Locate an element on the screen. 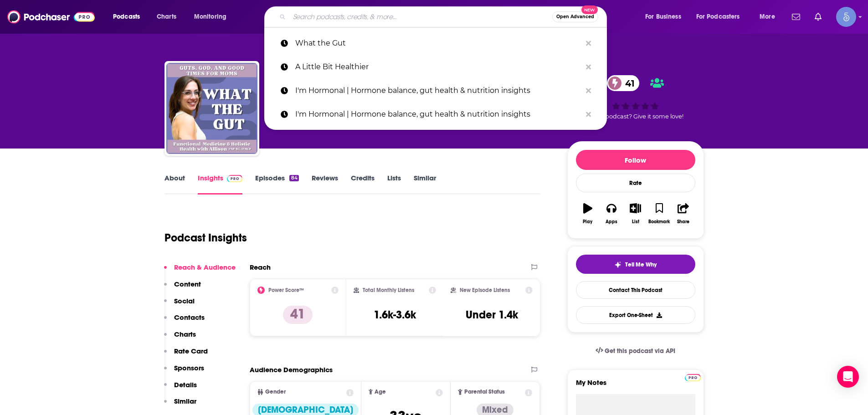 The height and width of the screenshot is (415, 868). span: Open Advanced is located at coordinates (575, 17).